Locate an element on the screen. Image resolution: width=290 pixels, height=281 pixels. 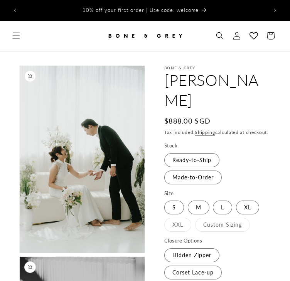
div: Tax included. calculated at checkout. is located at coordinates (217, 132).